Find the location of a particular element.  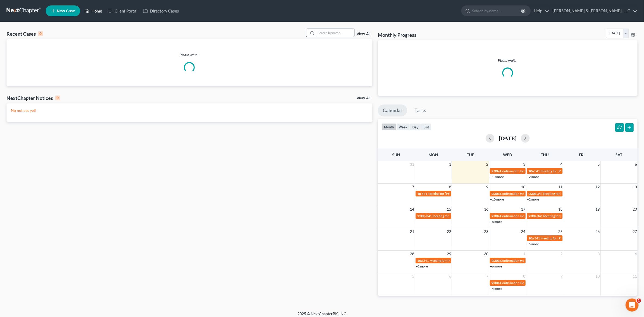

h3: Monthly Progress is located at coordinates (397, 35).